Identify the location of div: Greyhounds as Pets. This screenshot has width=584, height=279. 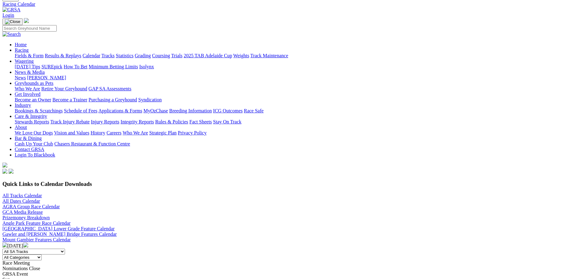
(298, 89).